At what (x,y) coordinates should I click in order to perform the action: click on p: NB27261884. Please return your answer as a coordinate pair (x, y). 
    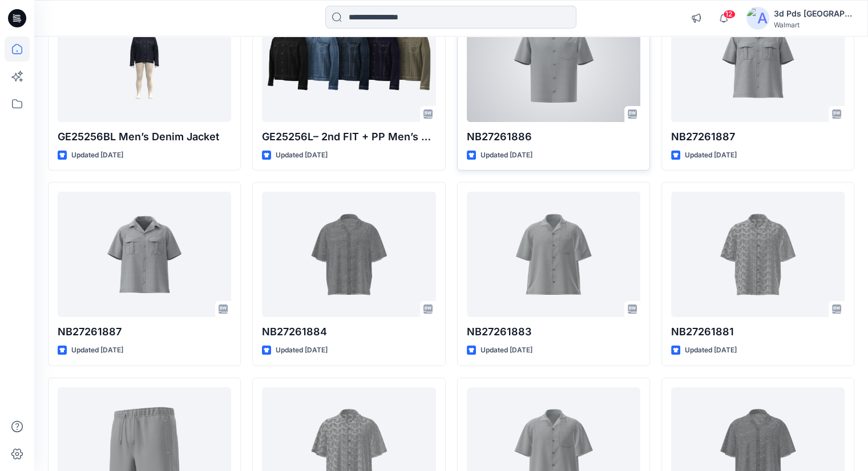
    Looking at the image, I should click on (349, 332).